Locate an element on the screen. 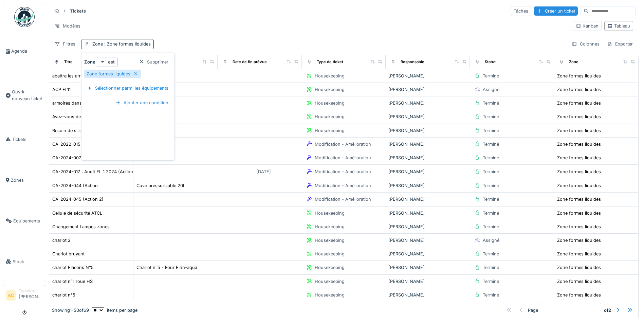 This screenshot has height=324, width=644. div: Cuve pressurisable 20L is located at coordinates (161, 185).